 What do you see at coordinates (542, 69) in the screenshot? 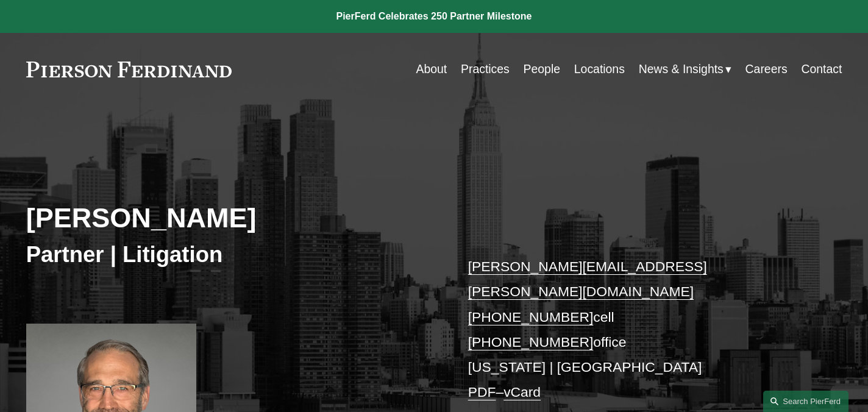
I see `a: People` at bounding box center [542, 69].